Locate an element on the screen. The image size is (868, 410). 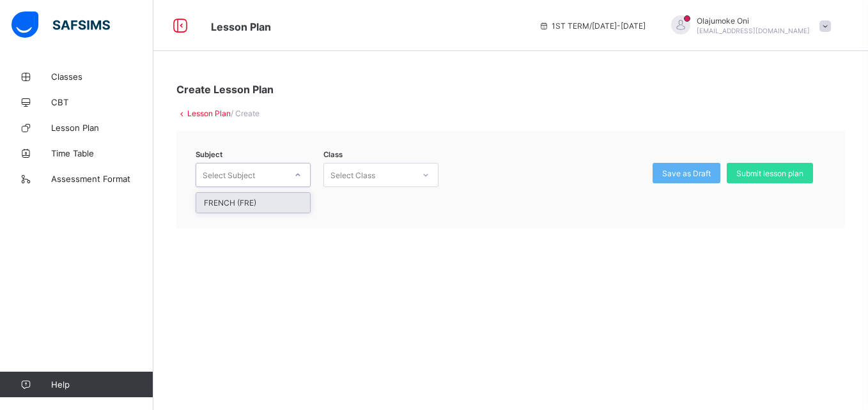
span: Help is located at coordinates (101, 385).